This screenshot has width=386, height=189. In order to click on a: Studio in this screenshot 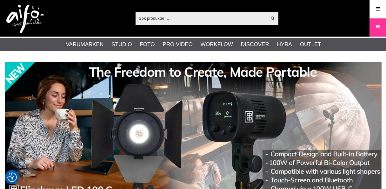, I will do `click(122, 44)`.